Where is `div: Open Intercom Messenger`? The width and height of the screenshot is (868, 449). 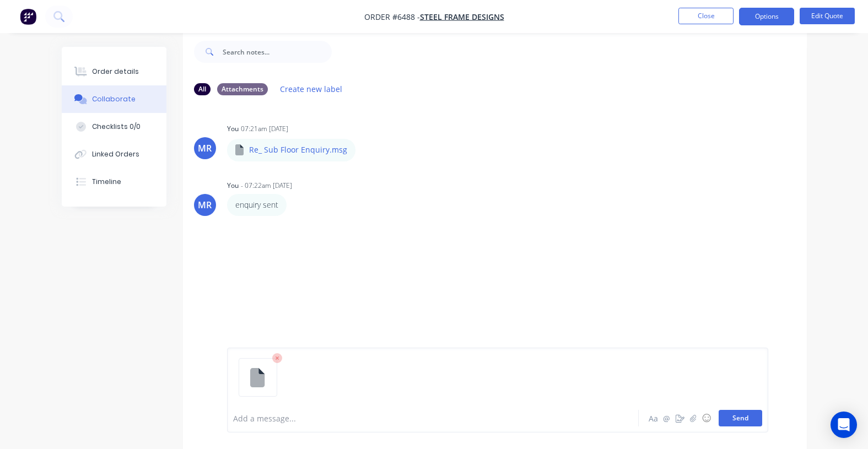 div: Open Intercom Messenger is located at coordinates (843, 424).